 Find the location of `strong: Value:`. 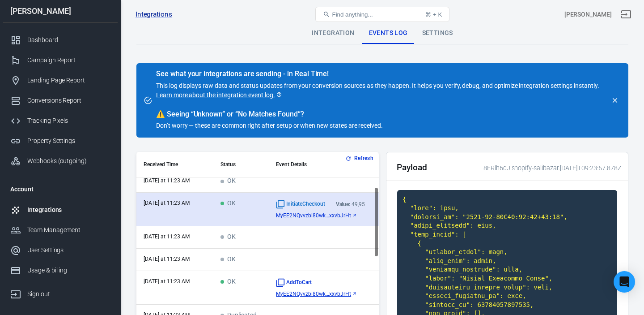

strong: Value: is located at coordinates (343, 204).